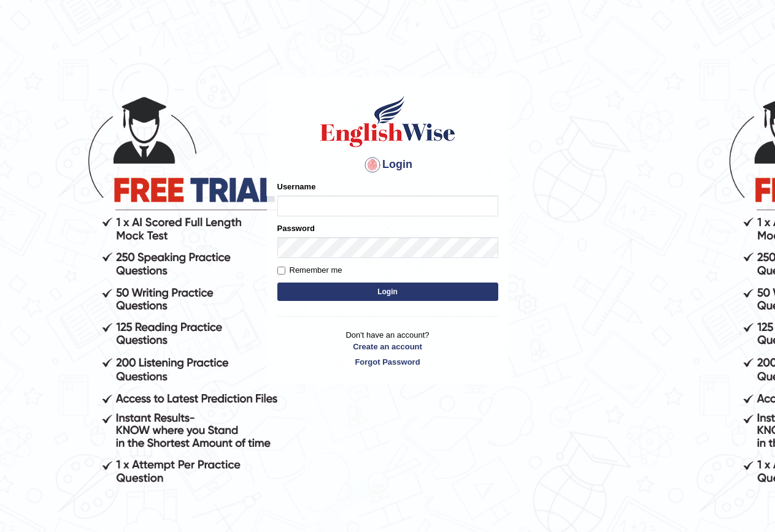 This screenshot has height=532, width=775. Describe the element at coordinates (388, 292) in the screenshot. I see `button: Login` at that location.